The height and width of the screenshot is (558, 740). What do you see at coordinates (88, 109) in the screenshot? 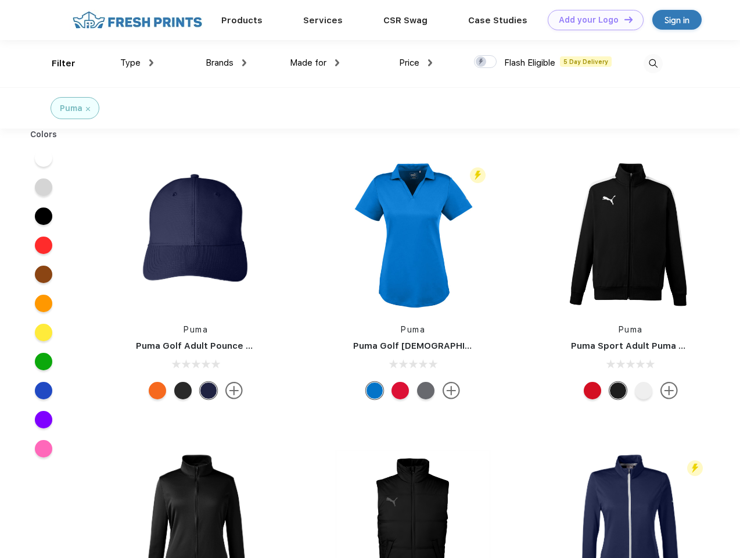
I see `img: filter_cancel.svg` at bounding box center [88, 109].